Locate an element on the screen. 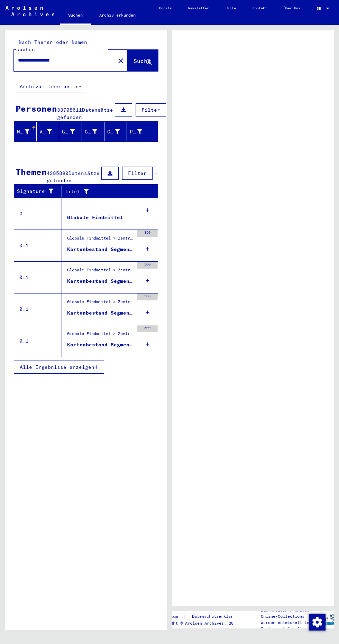  button: Clear is located at coordinates (121, 61).